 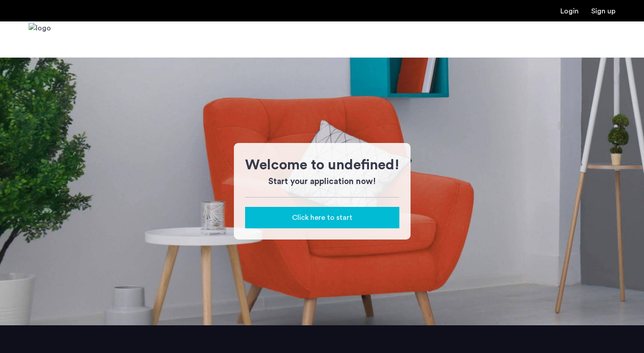 What do you see at coordinates (322, 165) in the screenshot?
I see `h1: Welcome to undefined!` at bounding box center [322, 165].